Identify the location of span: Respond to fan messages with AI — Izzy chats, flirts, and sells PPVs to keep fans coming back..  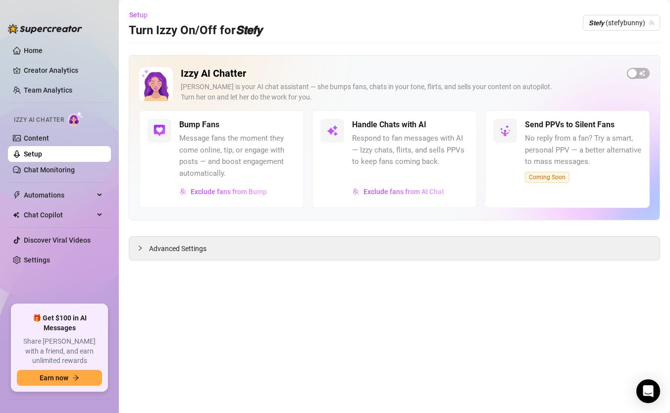
(410, 150).